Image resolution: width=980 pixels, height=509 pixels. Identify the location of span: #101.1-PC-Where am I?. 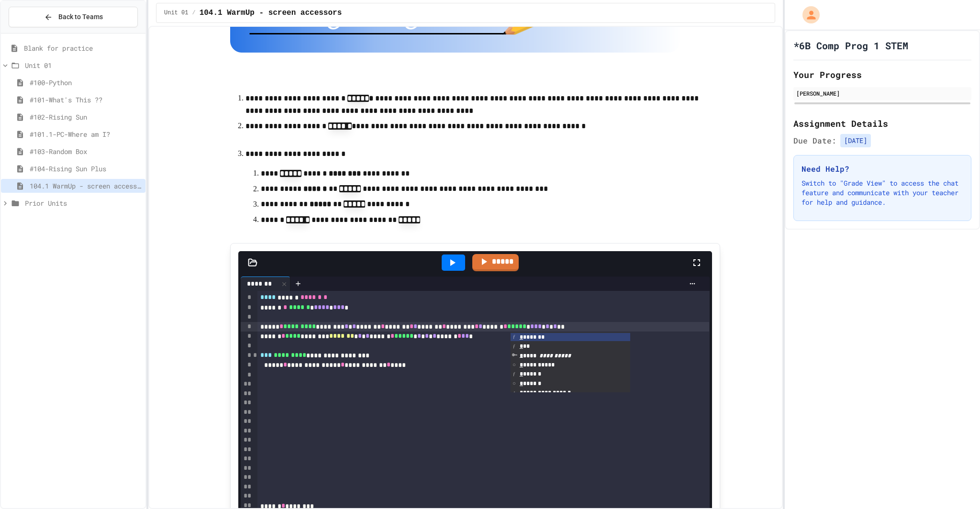
(86, 134).